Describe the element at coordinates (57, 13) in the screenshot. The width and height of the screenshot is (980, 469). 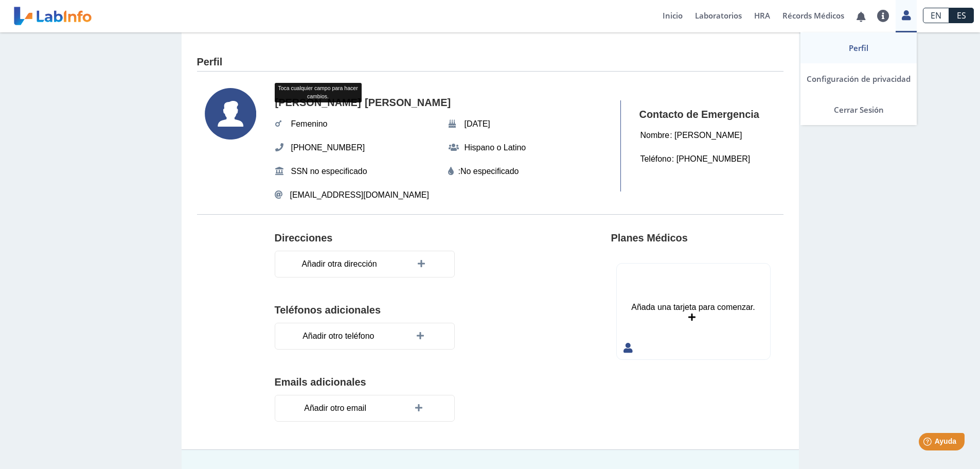
I see `span: Ayuda` at that location.